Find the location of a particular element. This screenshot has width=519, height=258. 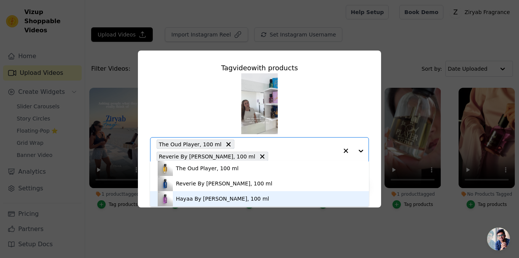

div: The Oud Player, 100 ml is located at coordinates (207, 168).